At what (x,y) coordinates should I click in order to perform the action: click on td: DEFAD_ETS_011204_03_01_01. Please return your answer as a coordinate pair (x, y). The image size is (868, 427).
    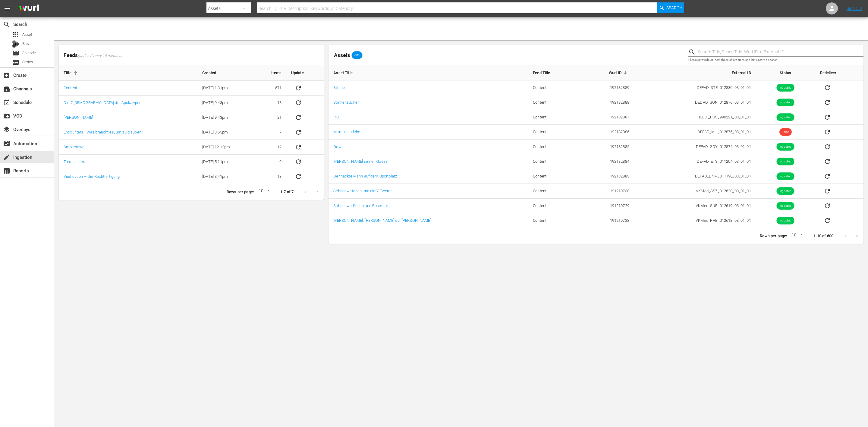
    Looking at the image, I should click on (695, 161).